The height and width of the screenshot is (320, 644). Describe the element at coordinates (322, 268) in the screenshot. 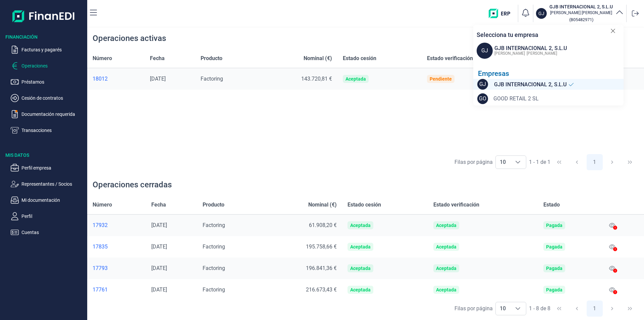

I see `span: 196.841,36 €` at that location.